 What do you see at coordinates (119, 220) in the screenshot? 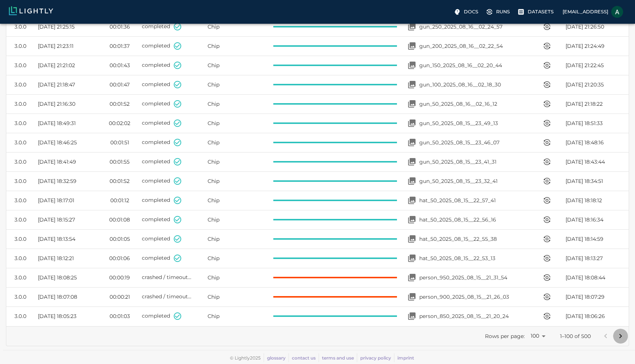
I see `time: 00:01:08` at bounding box center [119, 220].